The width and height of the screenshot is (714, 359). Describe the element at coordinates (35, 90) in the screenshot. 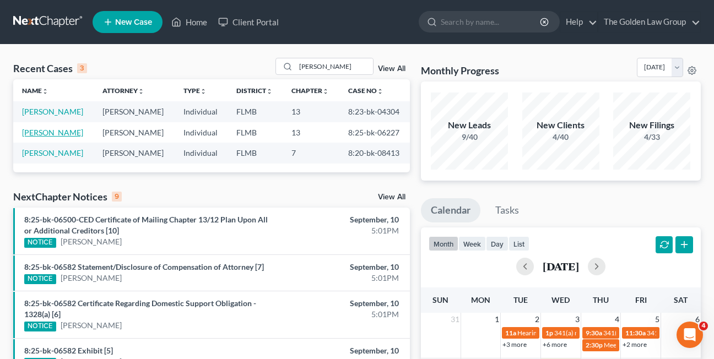

I see `a: Nameunfold_more` at that location.